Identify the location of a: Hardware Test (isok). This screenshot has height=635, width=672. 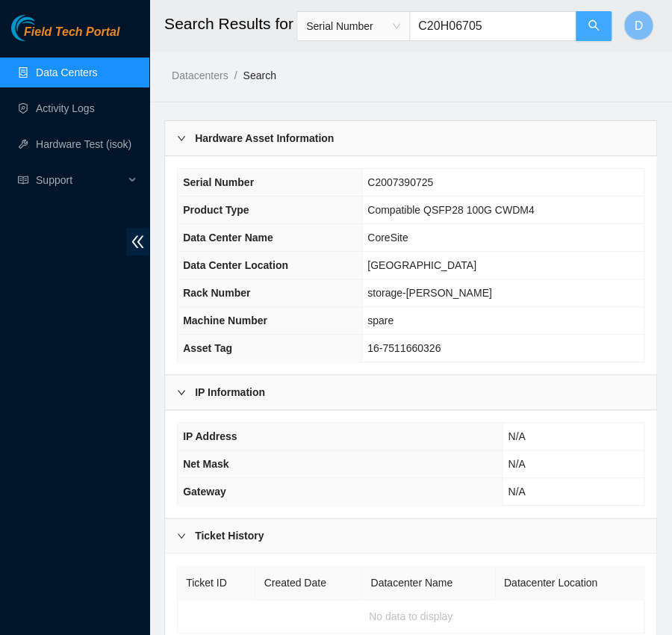
(83, 144).